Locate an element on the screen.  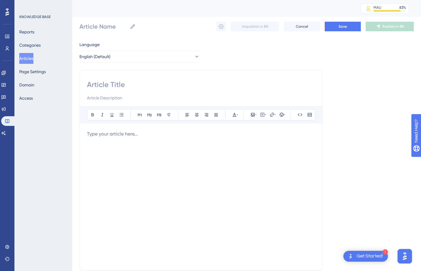
button: Reports is located at coordinates (27, 32).